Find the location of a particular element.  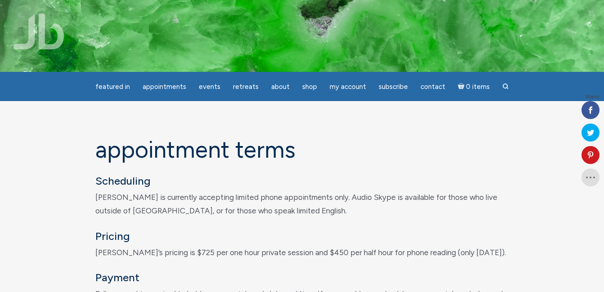

span: 0 items is located at coordinates (478, 87).